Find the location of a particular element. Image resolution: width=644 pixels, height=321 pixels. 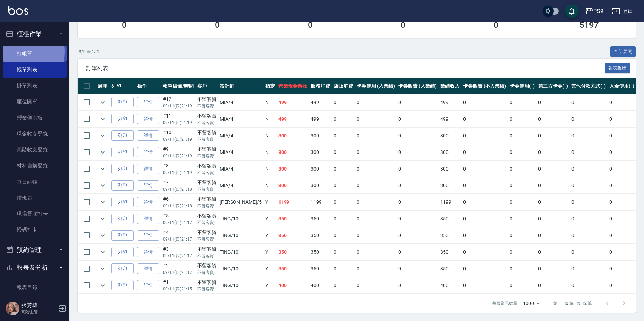

p: 09/11 (四) 21:19 is located at coordinates (178, 139).